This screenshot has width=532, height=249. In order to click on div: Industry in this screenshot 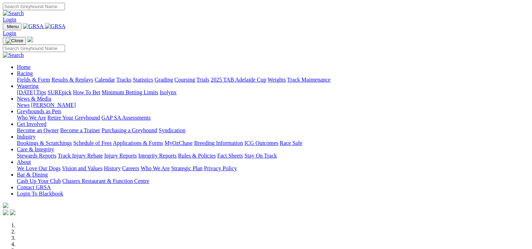, I will do `click(273, 143)`.